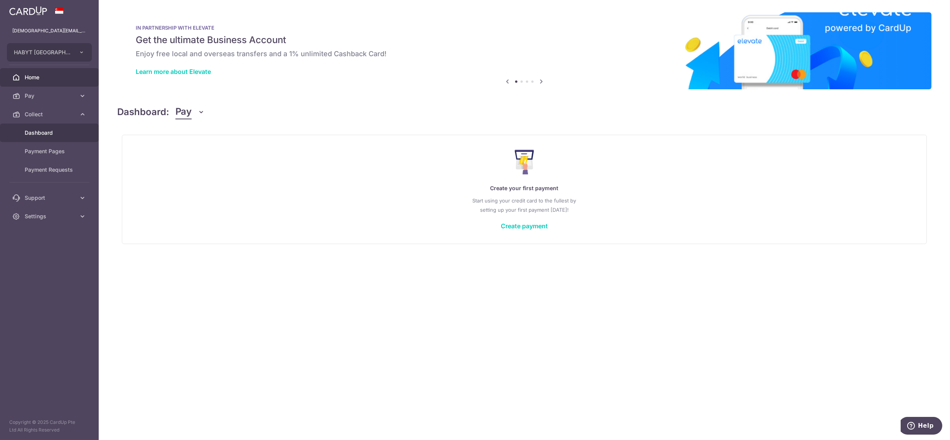  Describe the element at coordinates (50, 151) in the screenshot. I see `span: Payment Pages` at that location.